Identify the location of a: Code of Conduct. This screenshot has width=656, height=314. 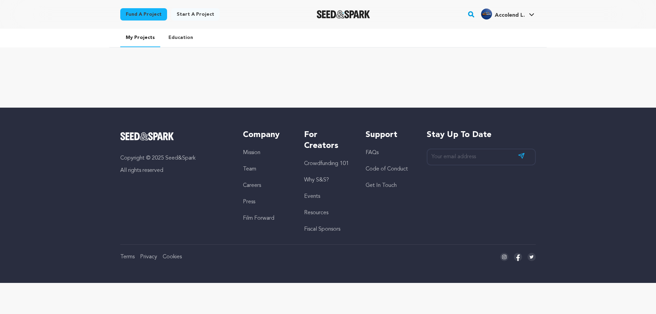
(387, 169).